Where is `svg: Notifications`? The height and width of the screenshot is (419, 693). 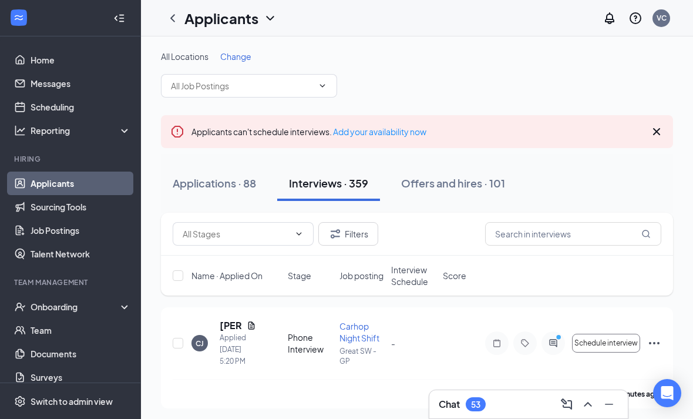 svg: Notifications is located at coordinates (610, 18).